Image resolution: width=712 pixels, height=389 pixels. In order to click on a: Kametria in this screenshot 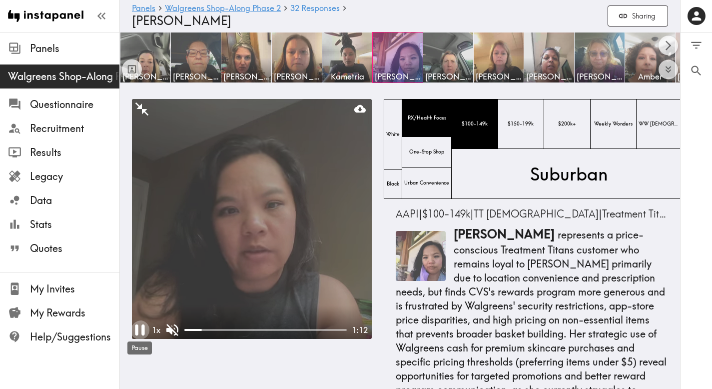, I will do `click(347, 57)`.